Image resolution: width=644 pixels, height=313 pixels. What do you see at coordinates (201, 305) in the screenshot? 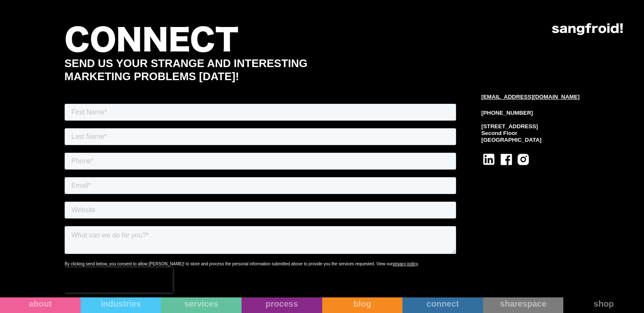
I see `a: services` at bounding box center [201, 305].